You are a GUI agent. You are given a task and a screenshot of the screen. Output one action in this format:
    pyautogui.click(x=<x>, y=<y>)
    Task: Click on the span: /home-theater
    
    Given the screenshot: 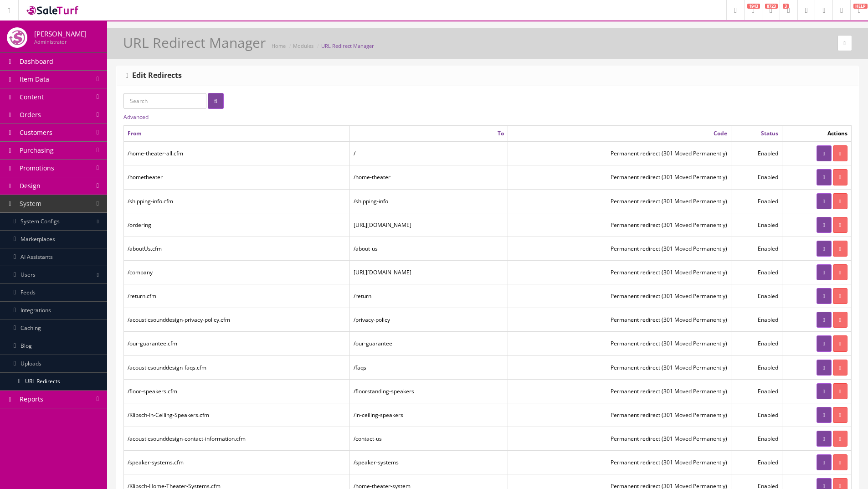 What is the action you would take?
    pyautogui.click(x=372, y=177)
    